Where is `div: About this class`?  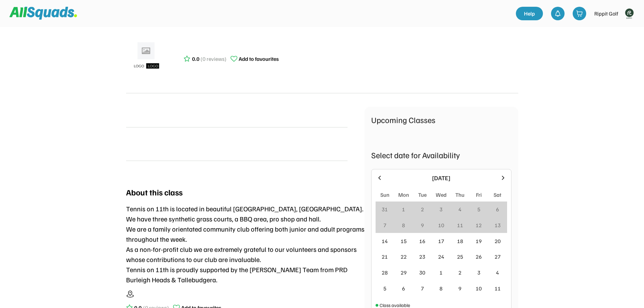
div: About this class is located at coordinates (154, 192).